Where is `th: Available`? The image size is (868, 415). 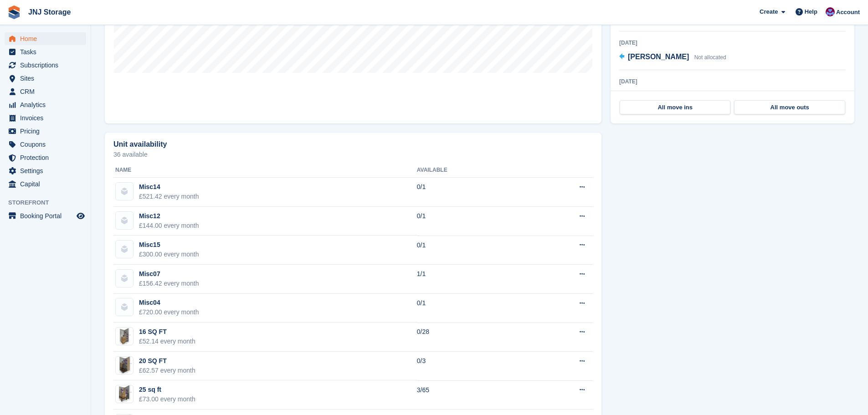 th: Available is located at coordinates (471, 170).